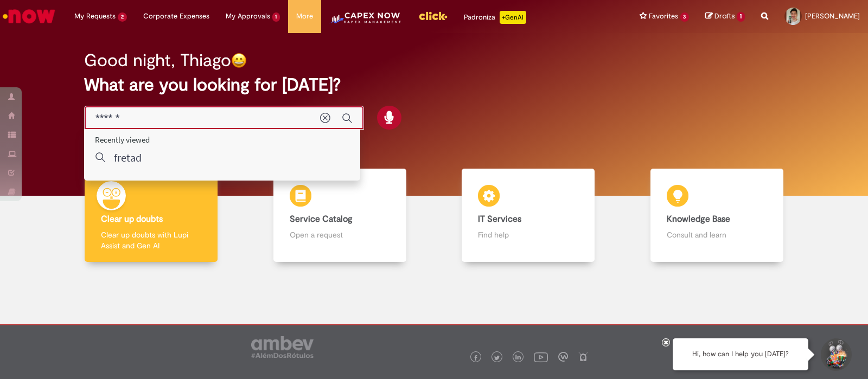  What do you see at coordinates (500, 219) in the screenshot?
I see `b: IT Services` at bounding box center [500, 219].